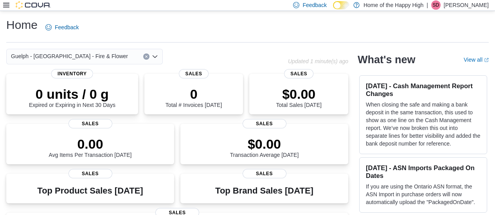 This screenshot has height=215, width=495. Describe the element at coordinates (476, 60) in the screenshot. I see `a: View allExternal link` at that location.